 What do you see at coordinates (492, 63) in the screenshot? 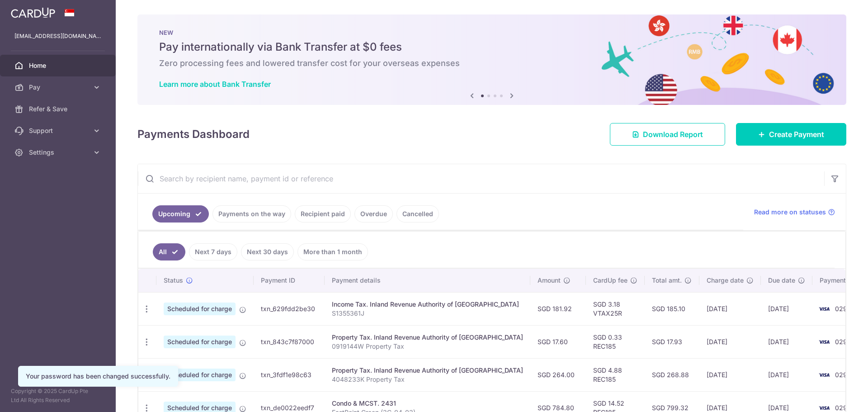
I see `h6: Zero processing fees and lowered transfer cost for your overseas expenses` at bounding box center [492, 63].